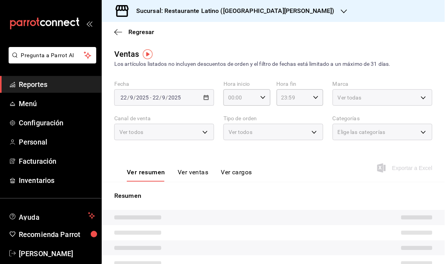 The height and width of the screenshot is (264, 445). I want to click on span: Recomienda Parrot, so click(57, 234).